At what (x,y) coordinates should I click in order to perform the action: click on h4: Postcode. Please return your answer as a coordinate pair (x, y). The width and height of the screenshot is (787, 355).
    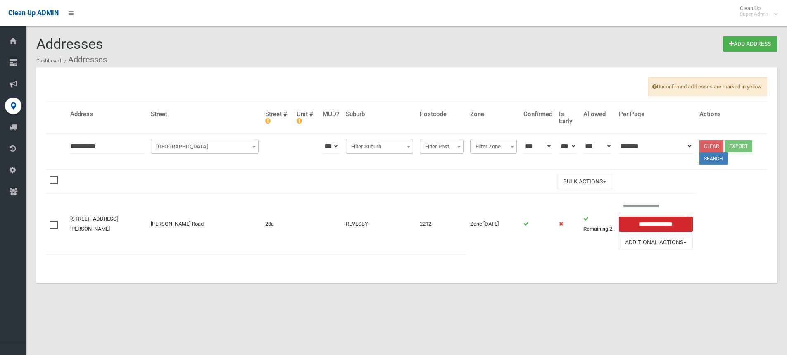
    Looking at the image, I should click on (442, 114).